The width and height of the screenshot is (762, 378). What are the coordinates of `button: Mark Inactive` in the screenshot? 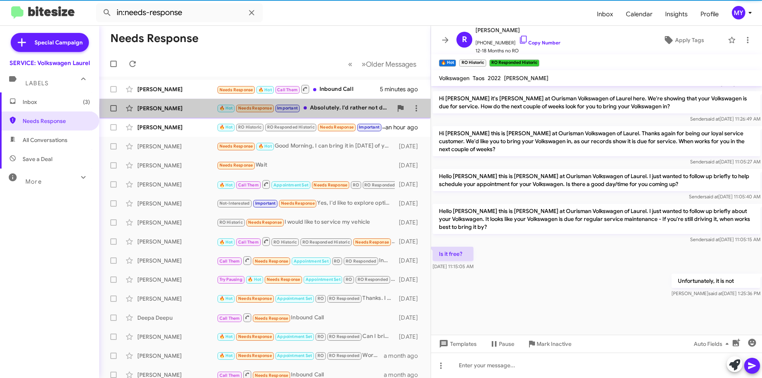 It's located at (549, 344).